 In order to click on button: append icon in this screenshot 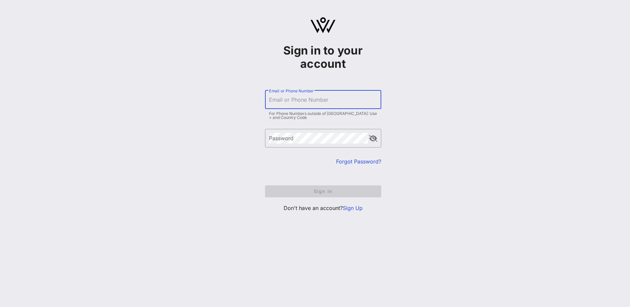, I will do `click(373, 138)`.